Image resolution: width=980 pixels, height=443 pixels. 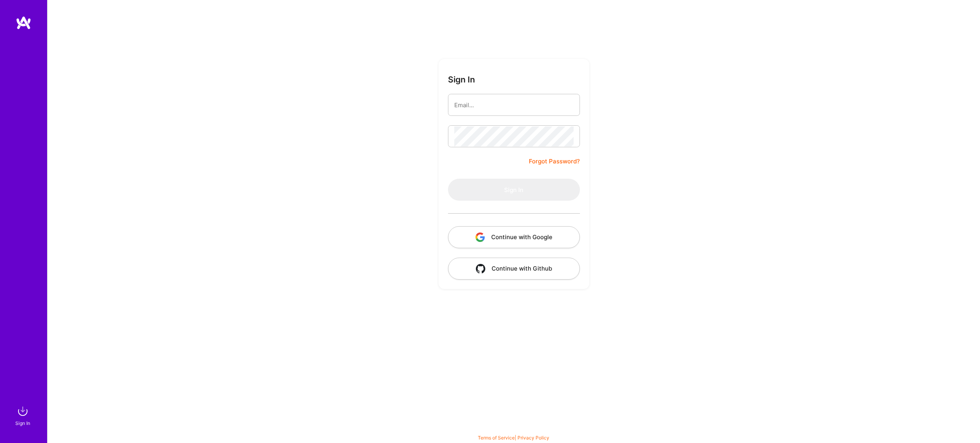 I want to click on input: Email..., so click(x=514, y=105).